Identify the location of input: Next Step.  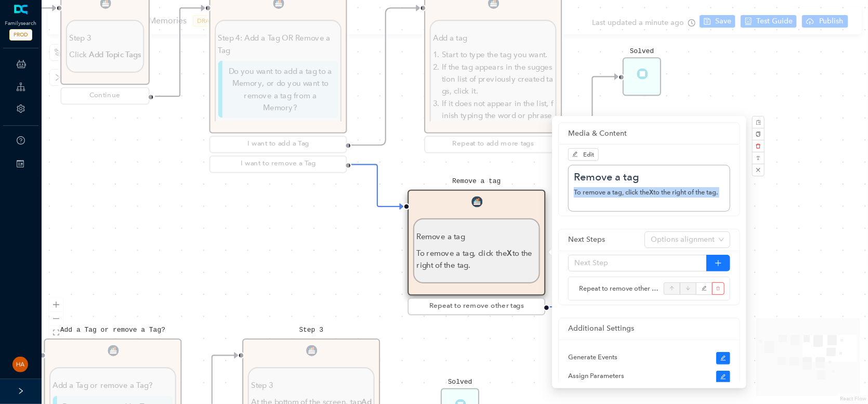
(638, 264).